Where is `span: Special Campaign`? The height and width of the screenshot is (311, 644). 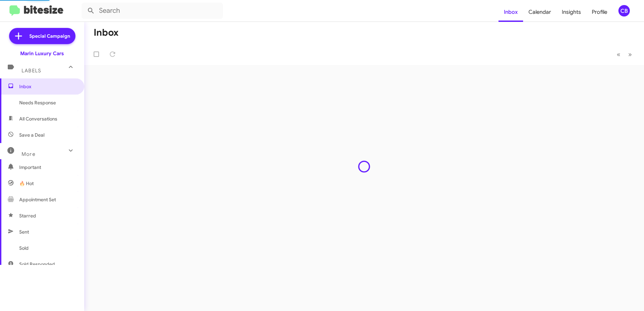
span: Special Campaign is located at coordinates (49, 36).